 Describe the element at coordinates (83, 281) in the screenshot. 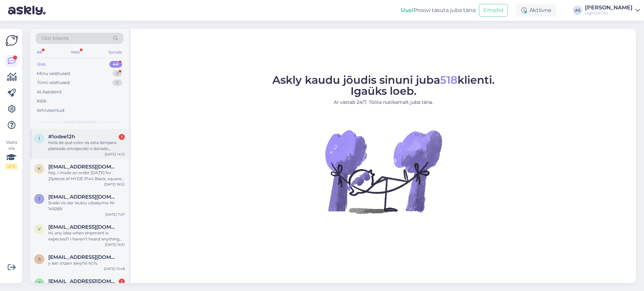

I see `span: ritvaleinonen@hotmail.com` at that location.